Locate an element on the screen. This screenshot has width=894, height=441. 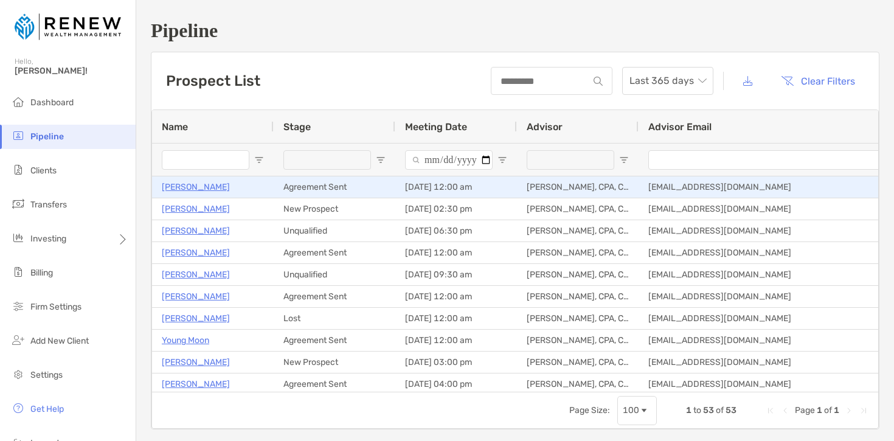
img: clients icon is located at coordinates (18, 170).